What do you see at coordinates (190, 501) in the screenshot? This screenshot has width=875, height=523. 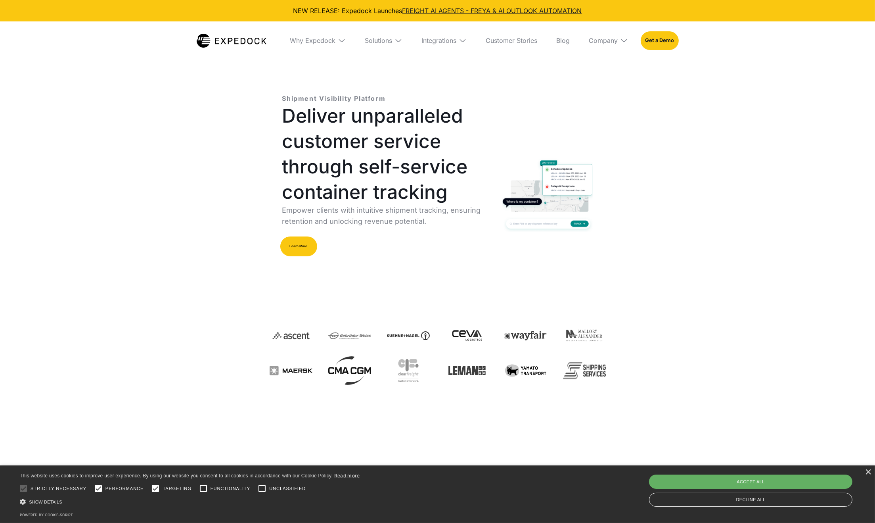 I see `div: Show details` at bounding box center [190, 501].